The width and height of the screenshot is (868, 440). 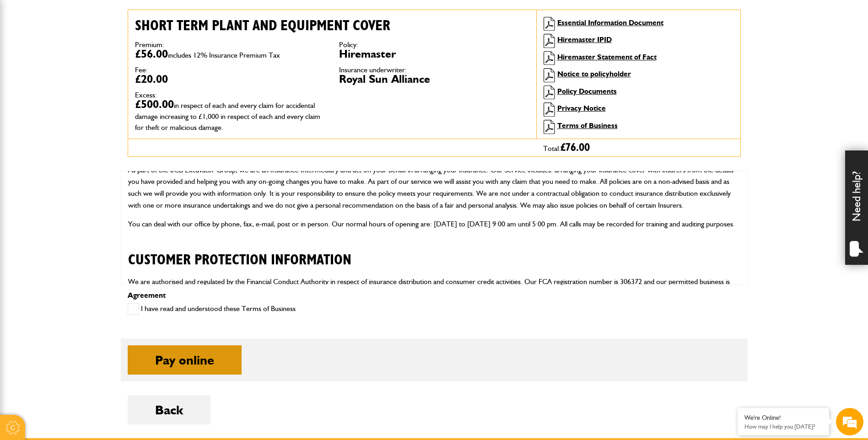 What do you see at coordinates (587, 91) in the screenshot?
I see `a: Policy Documents` at bounding box center [587, 91].